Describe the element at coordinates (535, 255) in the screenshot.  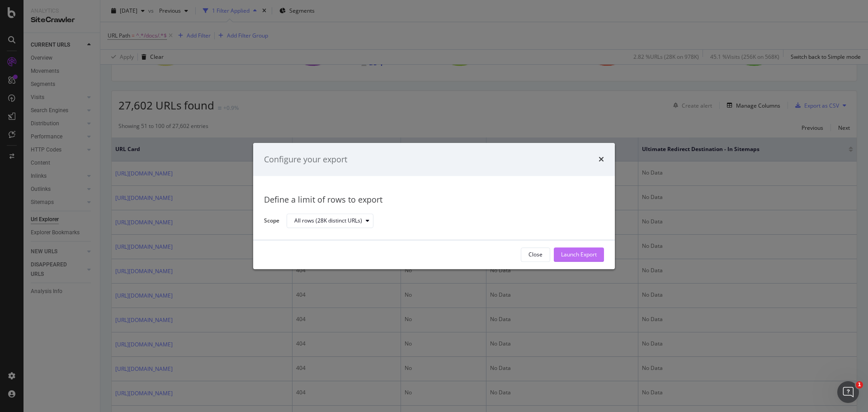
I see `div: Close` at that location.